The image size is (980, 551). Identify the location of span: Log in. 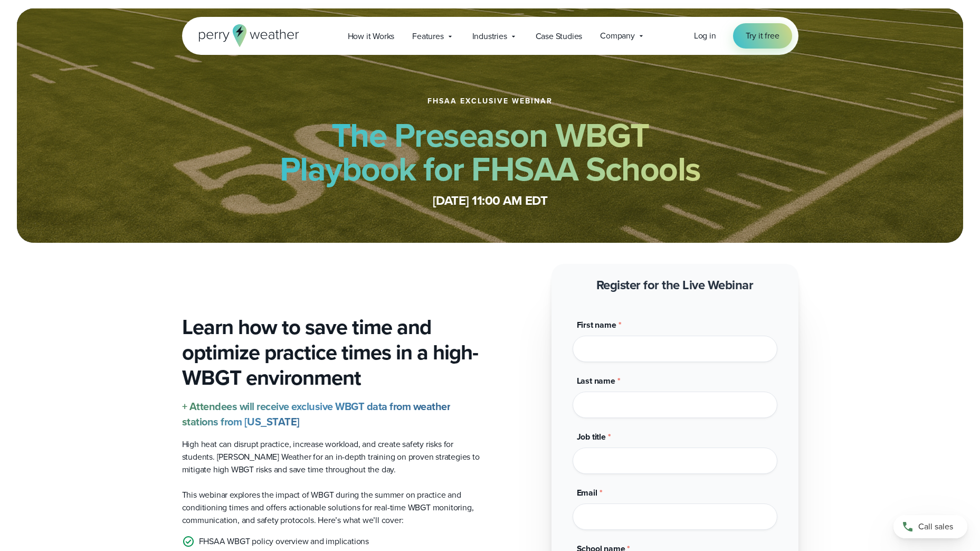
(705, 35).